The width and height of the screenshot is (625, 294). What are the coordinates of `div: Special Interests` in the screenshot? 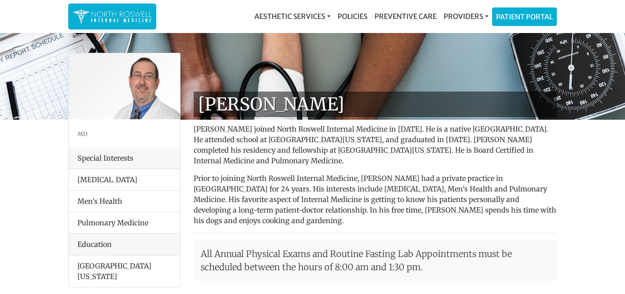 It's located at (124, 158).